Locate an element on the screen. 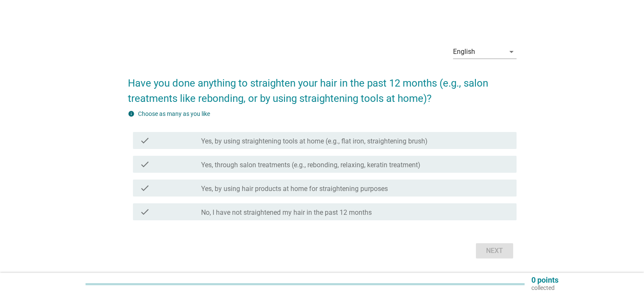  h2: Have you done anything to straighten your hair in the past 12 months (e.g., salon treatments like... is located at coordinates (322, 87).